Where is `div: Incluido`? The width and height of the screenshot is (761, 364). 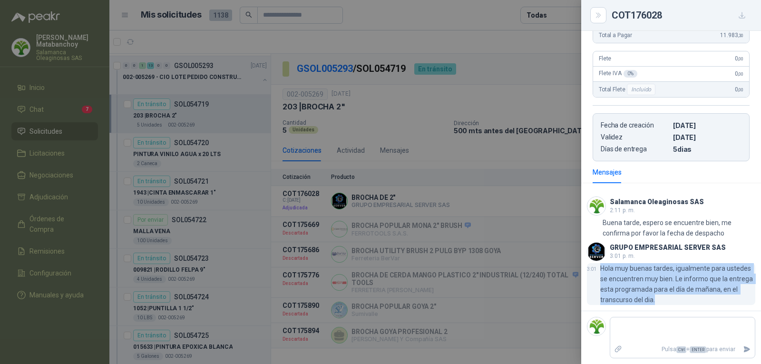 div: Incluido is located at coordinates (641, 89).